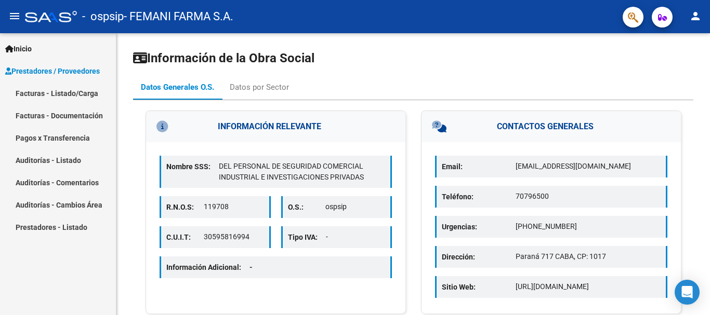  Describe the element at coordinates (275, 127) in the screenshot. I see `h3: INFORMACIÓN RELEVANTE` at that location.